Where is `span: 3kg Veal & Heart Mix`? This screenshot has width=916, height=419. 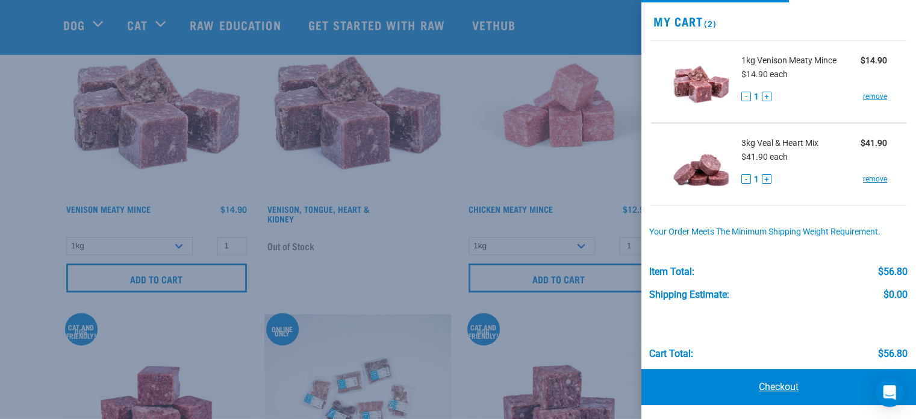
span: 3kg Veal & Heart Mix is located at coordinates (780, 143).